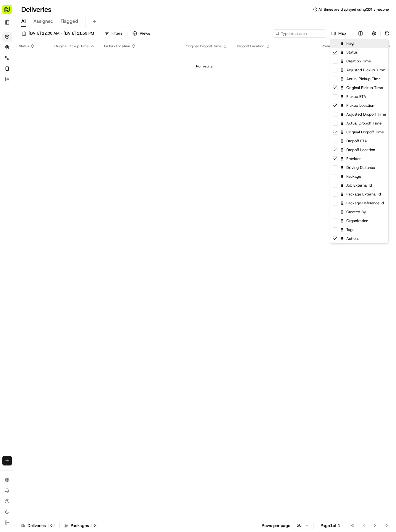  Describe the element at coordinates (11, 91) in the screenshot. I see `img: Hayden (Assistant Store Manager)` at that location.